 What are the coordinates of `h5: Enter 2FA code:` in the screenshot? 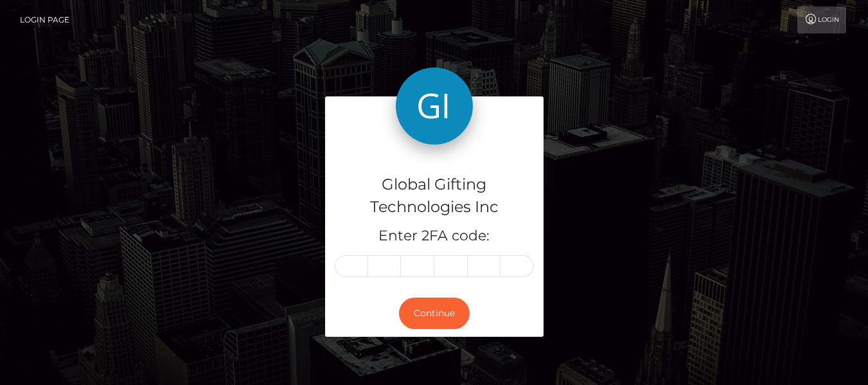 It's located at (434, 235).